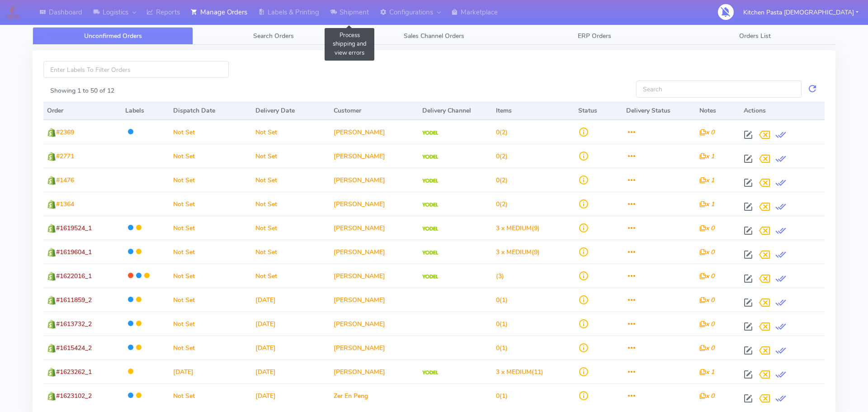 Image resolution: width=868 pixels, height=412 pixels. I want to click on span: (9), so click(518, 228).